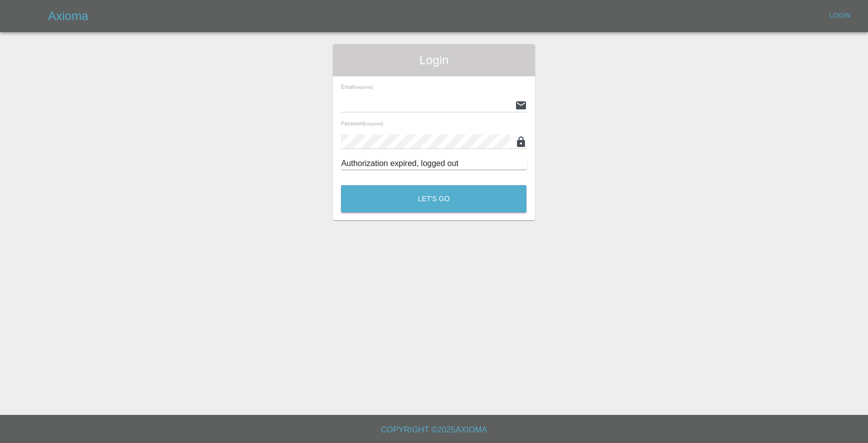  What do you see at coordinates (434, 199) in the screenshot?
I see `button: Let's Go` at bounding box center [434, 199].